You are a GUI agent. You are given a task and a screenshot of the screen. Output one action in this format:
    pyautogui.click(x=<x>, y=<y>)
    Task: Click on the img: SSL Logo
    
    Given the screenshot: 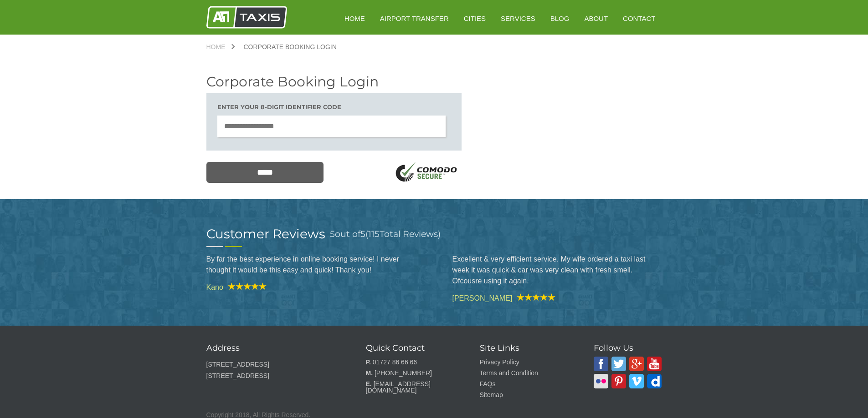 What is the action you would take?
    pyautogui.click(x=427, y=173)
    